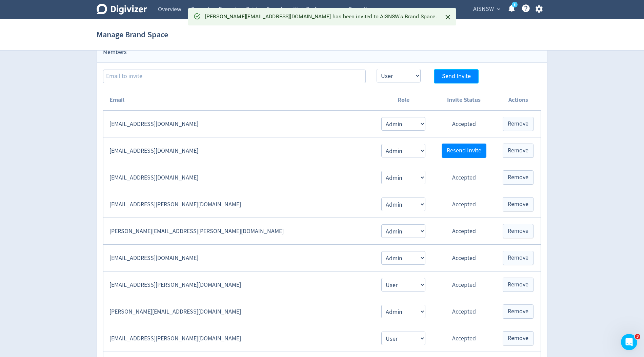 The image size is (644, 357). Describe the element at coordinates (464, 100) in the screenshot. I see `th: Invite Status` at that location.